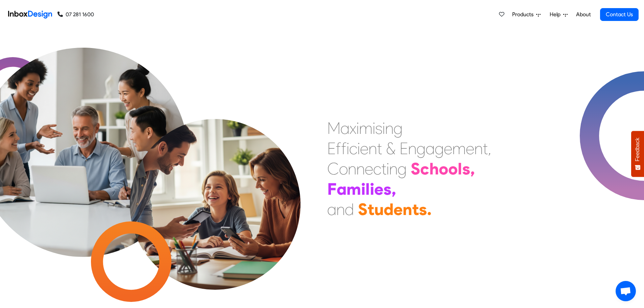  I want to click on a: About, so click(583, 15).